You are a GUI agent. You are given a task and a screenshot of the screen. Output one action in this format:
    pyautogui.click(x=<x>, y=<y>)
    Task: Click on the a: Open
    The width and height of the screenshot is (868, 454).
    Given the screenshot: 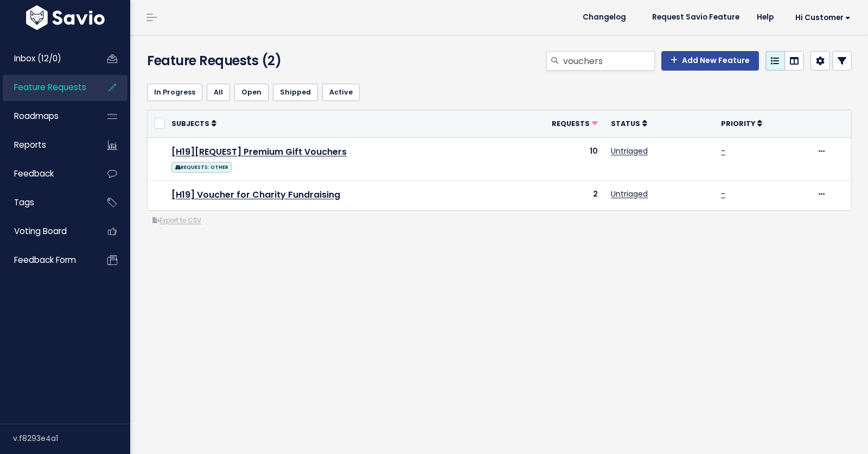 What is the action you would take?
    pyautogui.click(x=251, y=92)
    